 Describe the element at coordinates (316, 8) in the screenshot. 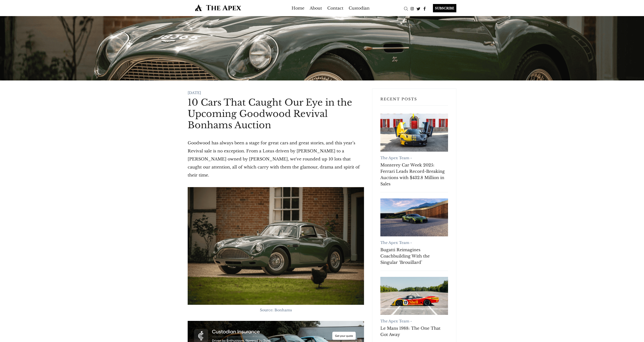

I see `a: About` at that location.